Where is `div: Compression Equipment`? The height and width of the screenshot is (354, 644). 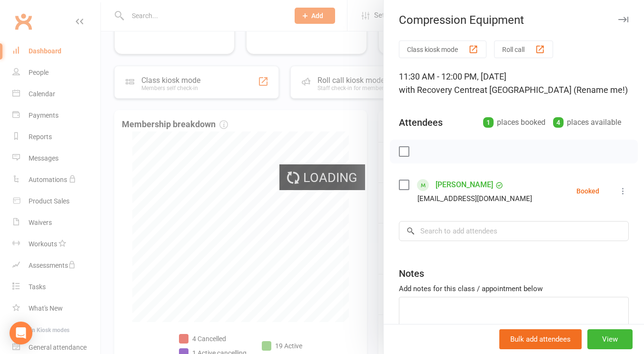
div: Compression Equipment is located at coordinates (514, 20).